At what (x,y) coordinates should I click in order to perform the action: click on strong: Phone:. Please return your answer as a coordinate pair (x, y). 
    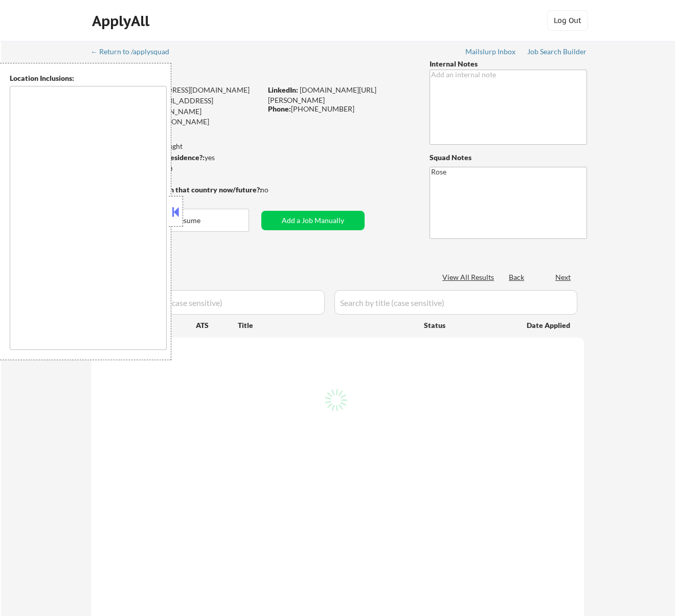
    Looking at the image, I should click on (279, 108).